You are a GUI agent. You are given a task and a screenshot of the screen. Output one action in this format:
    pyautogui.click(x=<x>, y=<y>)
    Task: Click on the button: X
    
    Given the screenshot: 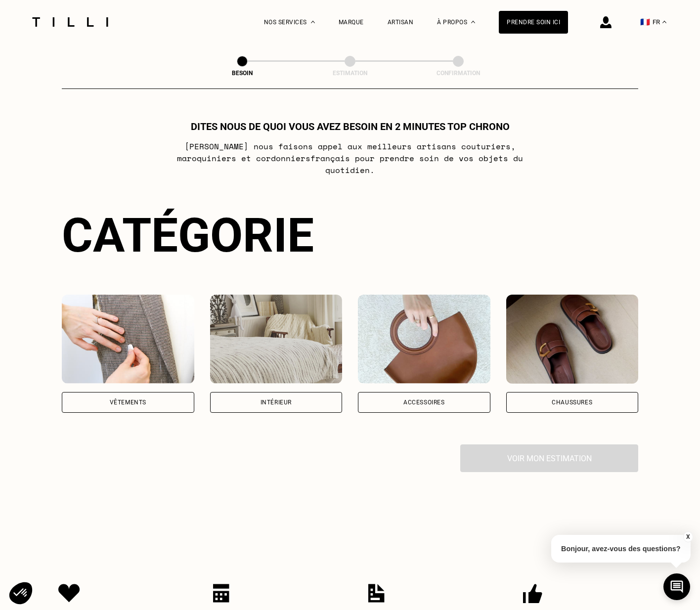 What is the action you would take?
    pyautogui.click(x=687, y=537)
    